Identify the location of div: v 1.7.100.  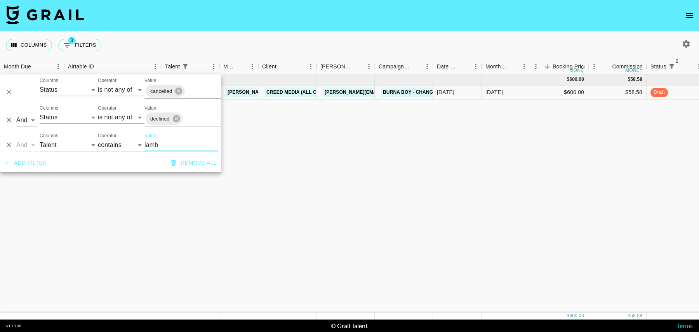
(14, 325).